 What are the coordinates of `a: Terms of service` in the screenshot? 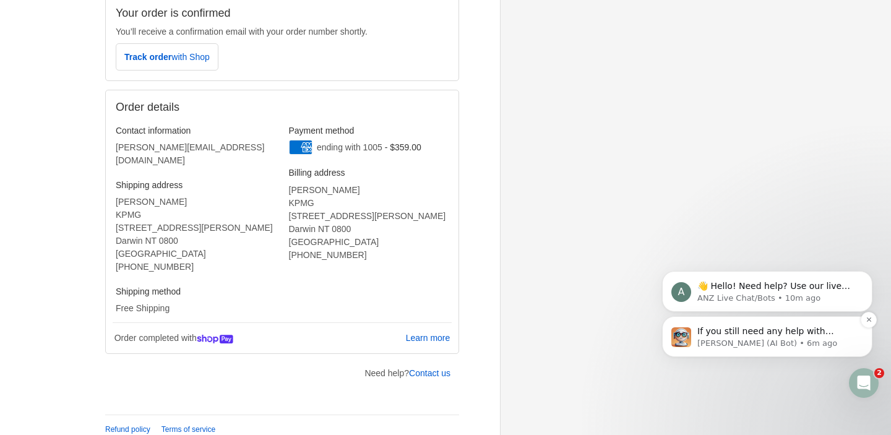 It's located at (188, 429).